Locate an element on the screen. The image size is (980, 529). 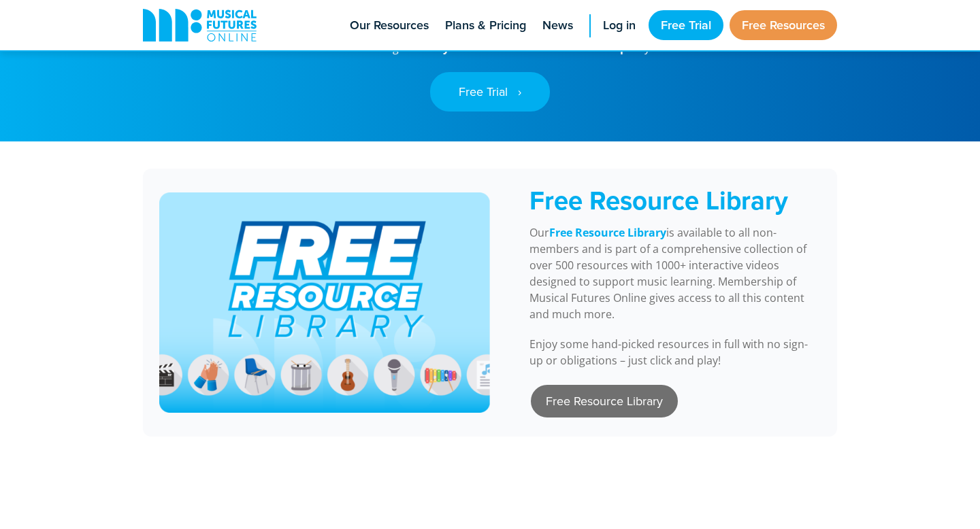
strong: Premium Membership is located at coordinates (566, 48).